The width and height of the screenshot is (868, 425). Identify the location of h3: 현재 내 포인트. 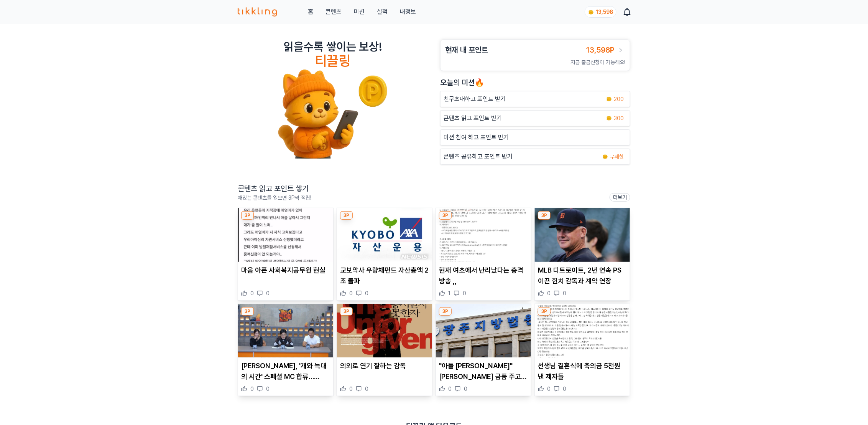
(466, 49).